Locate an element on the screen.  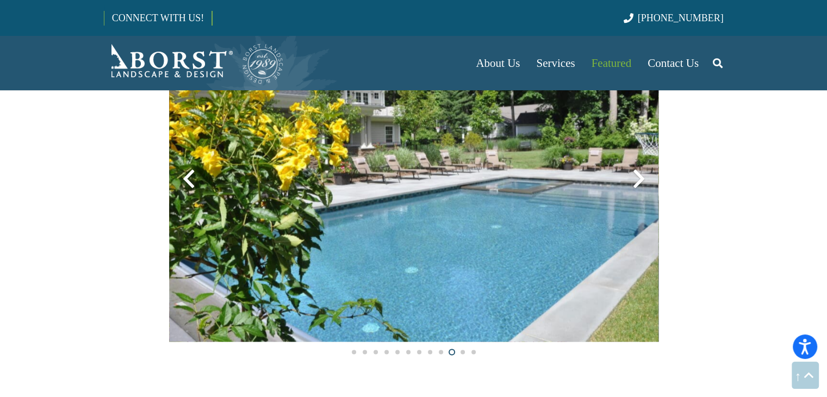
a: Services is located at coordinates (555, 63).